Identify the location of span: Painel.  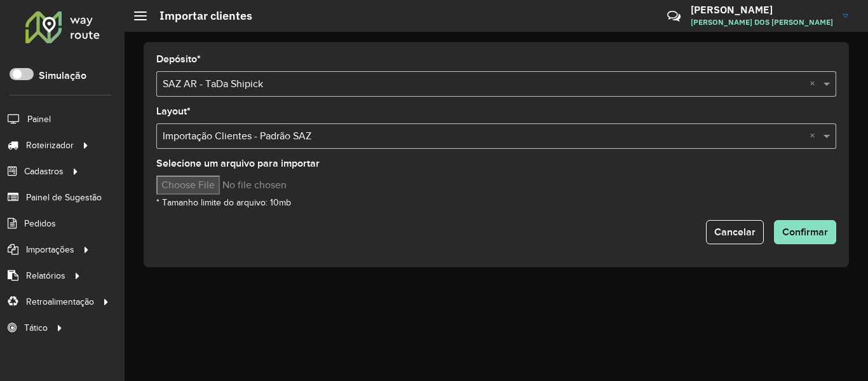
(39, 119).